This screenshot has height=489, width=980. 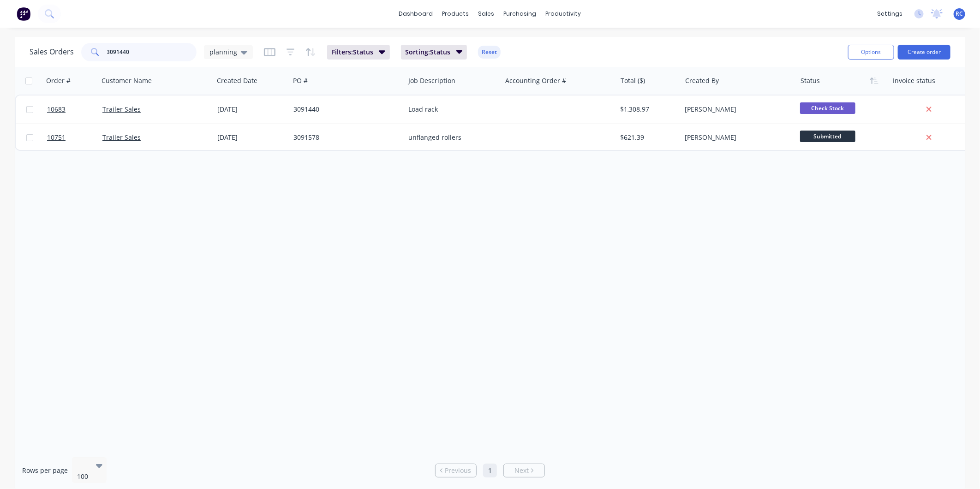 I want to click on span: Check Stock, so click(x=828, y=108).